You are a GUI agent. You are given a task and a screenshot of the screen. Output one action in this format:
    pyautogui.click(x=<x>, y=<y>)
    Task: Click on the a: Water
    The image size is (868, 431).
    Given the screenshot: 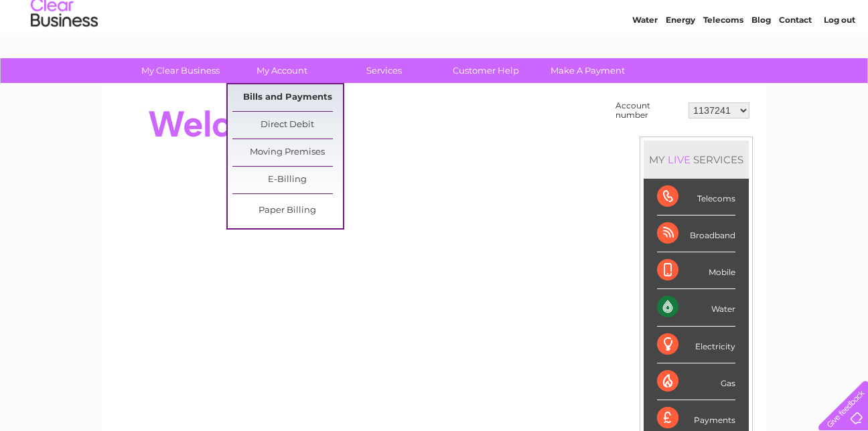 What is the action you would take?
    pyautogui.click(x=645, y=62)
    